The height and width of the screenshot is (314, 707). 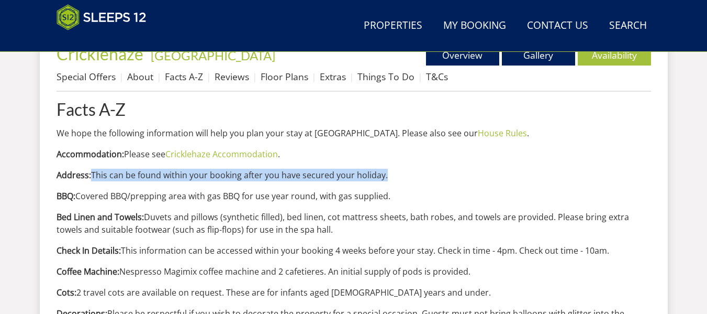 What do you see at coordinates (86, 76) in the screenshot?
I see `a: Special Offers` at bounding box center [86, 76].